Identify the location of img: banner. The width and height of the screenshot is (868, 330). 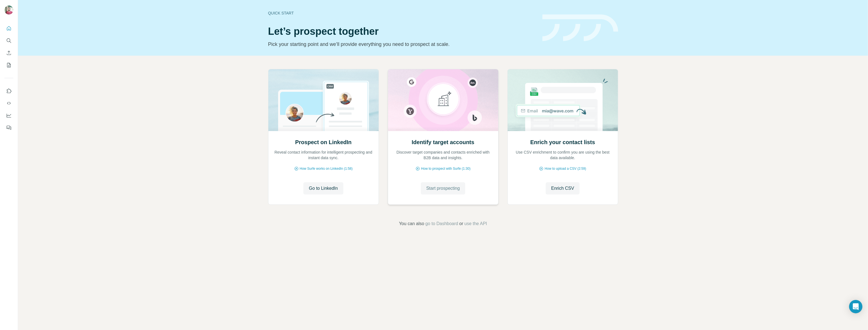
(580, 28).